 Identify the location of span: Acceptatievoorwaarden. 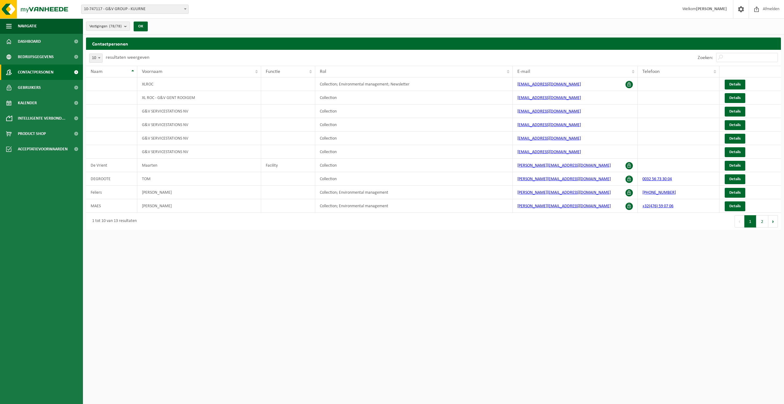
(43, 149).